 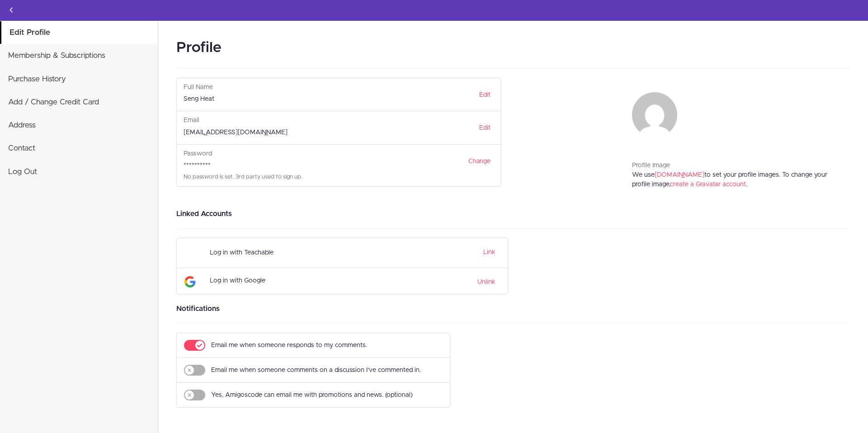 I want to click on form: Email me when someone comments on a discussion I've commented in., so click(x=313, y=370).